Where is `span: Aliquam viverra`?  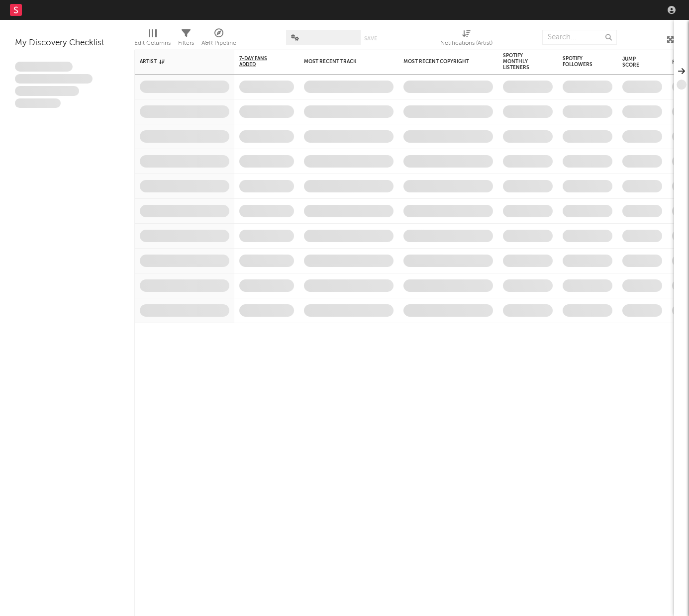 span: Aliquam viverra is located at coordinates (37, 103).